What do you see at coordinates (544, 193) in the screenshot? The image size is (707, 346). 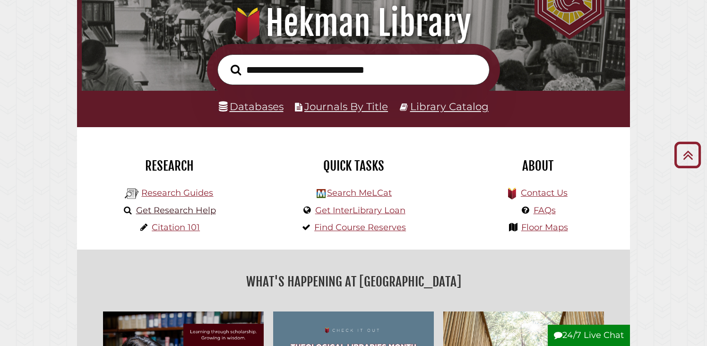 I see `a: Contact Us` at bounding box center [544, 193].